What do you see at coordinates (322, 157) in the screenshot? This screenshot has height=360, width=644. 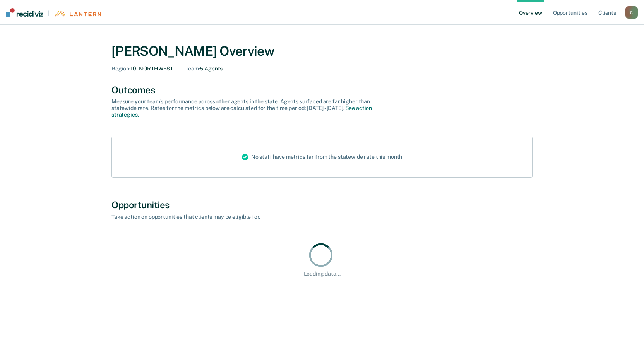 I see `div: No staff have metrics far from the statewide rate this month` at bounding box center [322, 157].